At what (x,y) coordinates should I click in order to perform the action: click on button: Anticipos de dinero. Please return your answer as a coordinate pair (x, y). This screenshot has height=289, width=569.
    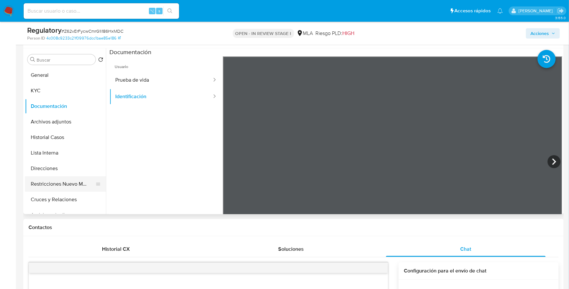
    Looking at the image, I should click on (65, 215).